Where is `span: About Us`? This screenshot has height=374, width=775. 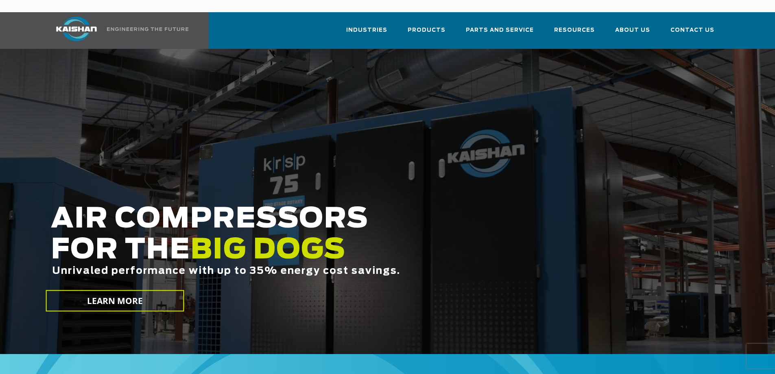 span: About Us is located at coordinates (633, 30).